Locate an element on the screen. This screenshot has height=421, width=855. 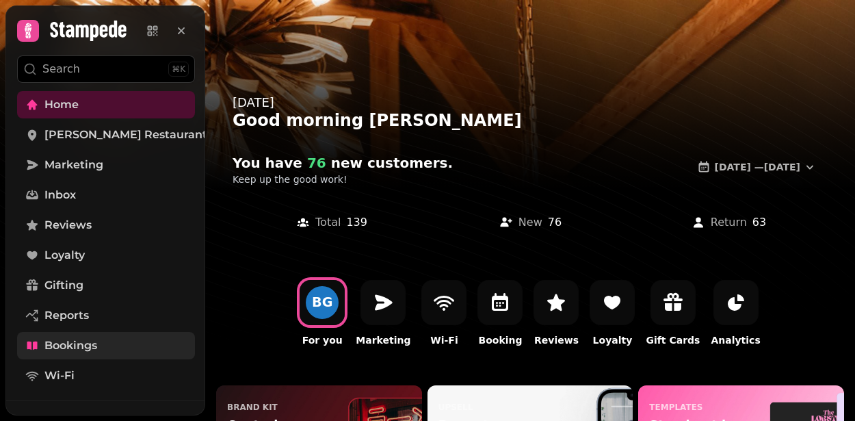
a: Marketing is located at coordinates (106, 165).